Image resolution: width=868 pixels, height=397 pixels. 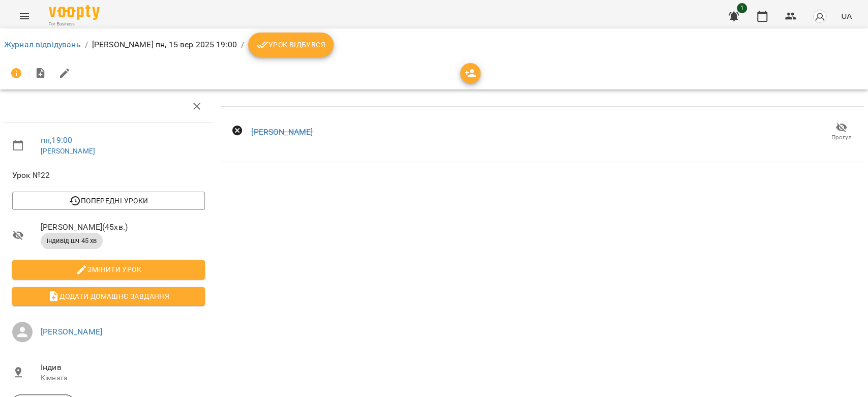 I want to click on button: Додати домашнє завдання, so click(x=108, y=296).